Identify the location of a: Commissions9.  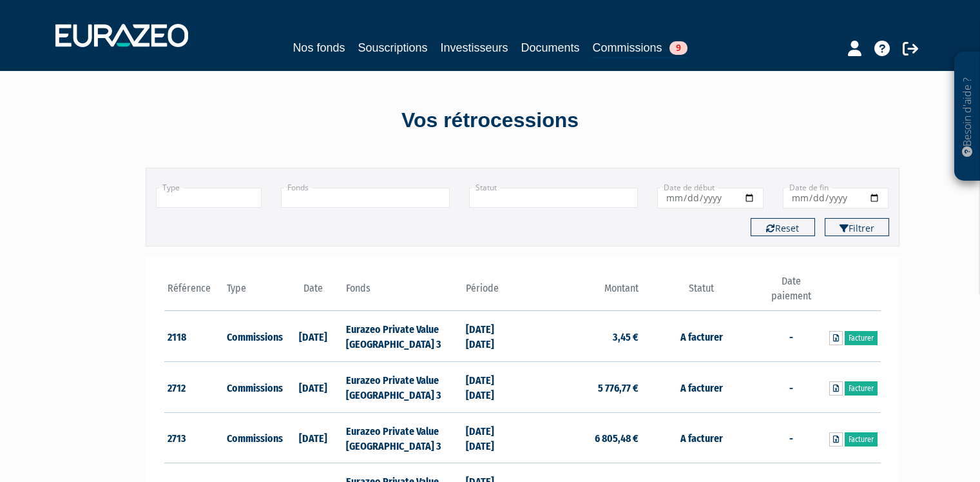
(640, 48).